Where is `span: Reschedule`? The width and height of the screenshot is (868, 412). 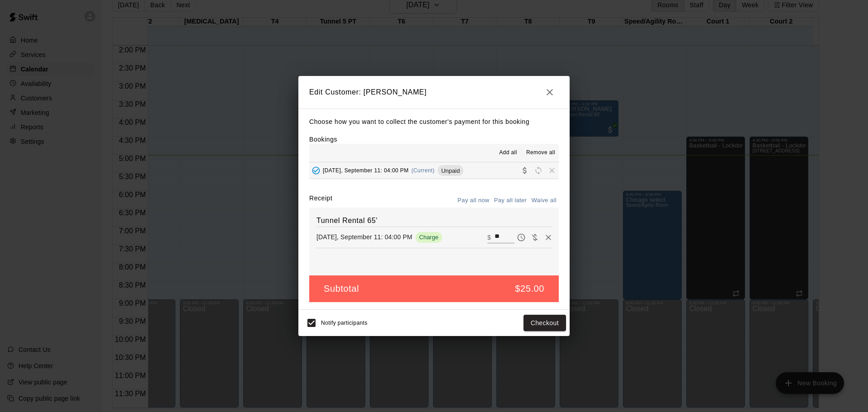
span: Reschedule is located at coordinates (539, 170).